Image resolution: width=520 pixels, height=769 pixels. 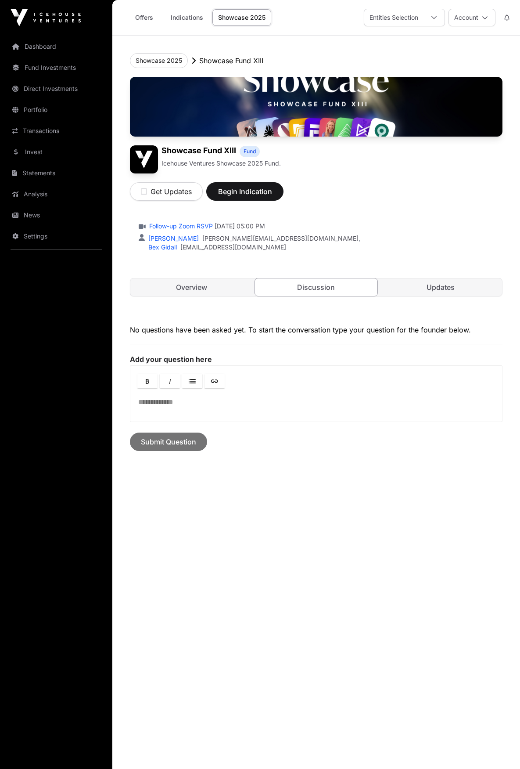 What do you see at coordinates (56, 194) in the screenshot?
I see `a: Analysis` at bounding box center [56, 194].